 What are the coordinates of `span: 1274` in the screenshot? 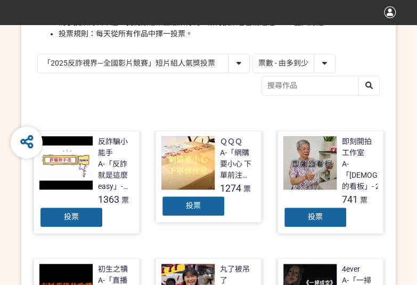 It's located at (231, 188).